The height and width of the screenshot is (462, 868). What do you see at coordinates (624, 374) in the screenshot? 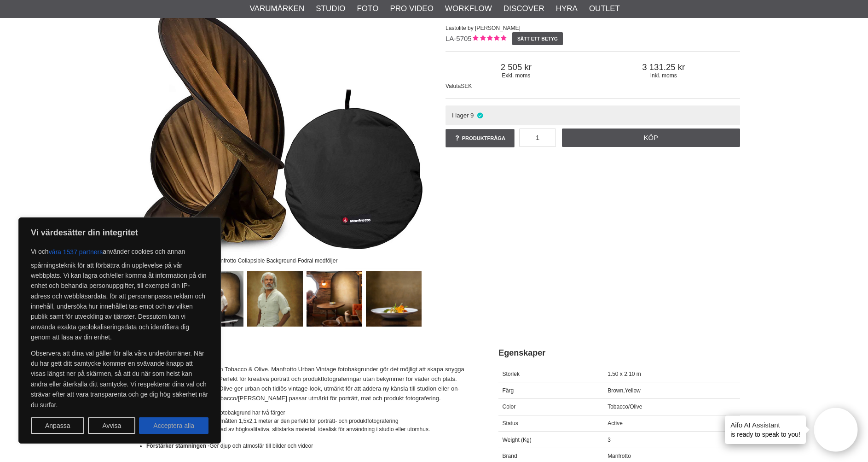
I see `span: 1.50 x 2.10 m` at bounding box center [624, 374].